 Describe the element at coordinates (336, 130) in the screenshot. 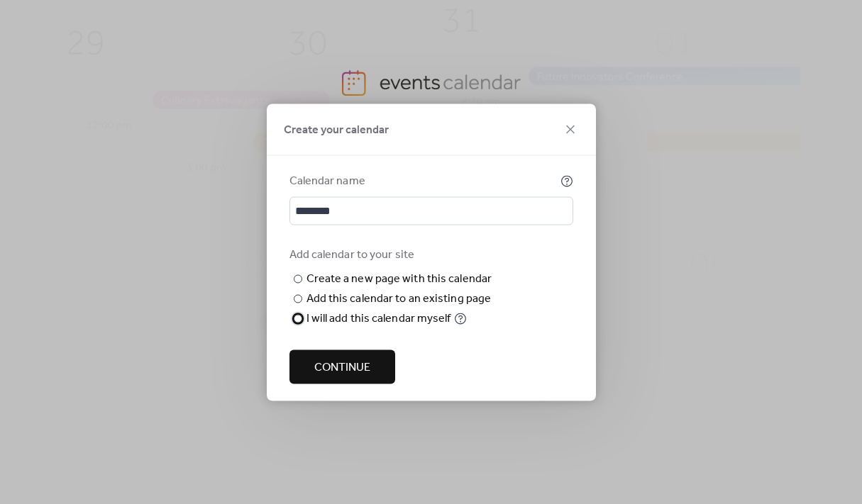

I see `span: Create your calendar` at that location.